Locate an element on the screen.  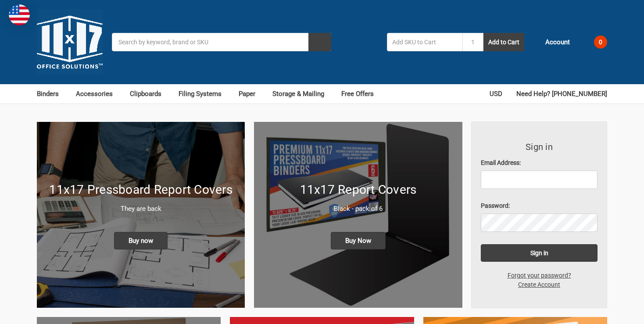
img: New 11x17 Pressboard Binders is located at coordinates (141, 215).